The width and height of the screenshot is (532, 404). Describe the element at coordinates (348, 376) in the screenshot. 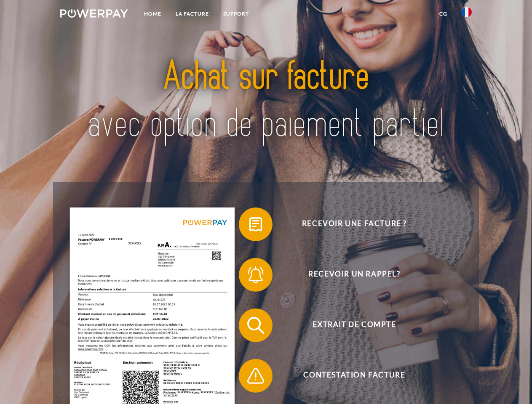

I see `button: Contestation Facture` at that location.